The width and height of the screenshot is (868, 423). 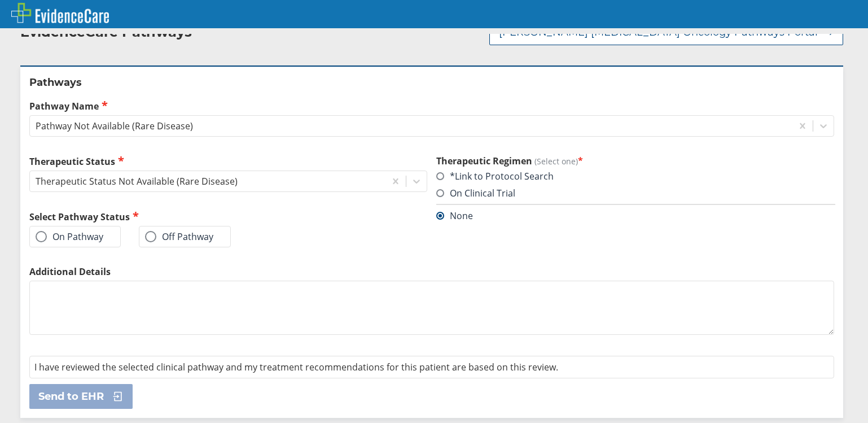 I want to click on button: Send to EHR, so click(x=81, y=397).